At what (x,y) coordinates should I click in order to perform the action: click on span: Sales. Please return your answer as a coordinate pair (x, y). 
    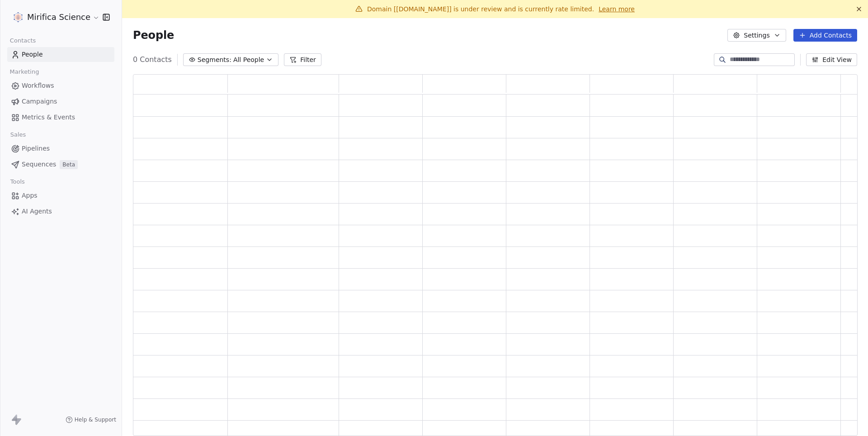
    Looking at the image, I should click on (18, 135).